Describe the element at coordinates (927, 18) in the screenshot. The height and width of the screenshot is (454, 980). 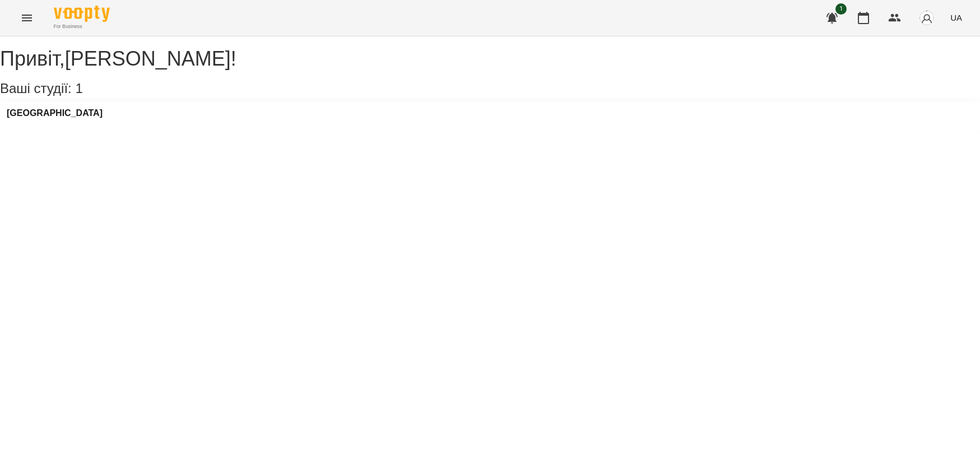
I see `img: avatar_s.png` at that location.